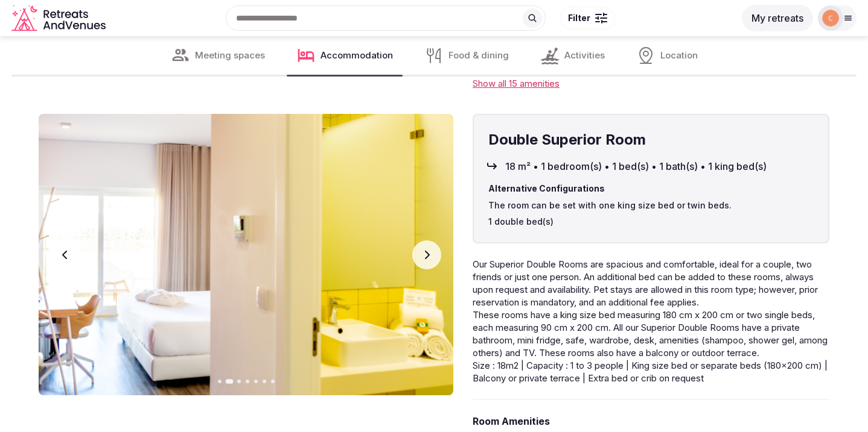 The height and width of the screenshot is (432, 868). I want to click on span: Size : 18m2 | Capacity : 1 to 3 people | King size bed or separate beds (180x200 cm) | Balcony or..., so click(650, 372).